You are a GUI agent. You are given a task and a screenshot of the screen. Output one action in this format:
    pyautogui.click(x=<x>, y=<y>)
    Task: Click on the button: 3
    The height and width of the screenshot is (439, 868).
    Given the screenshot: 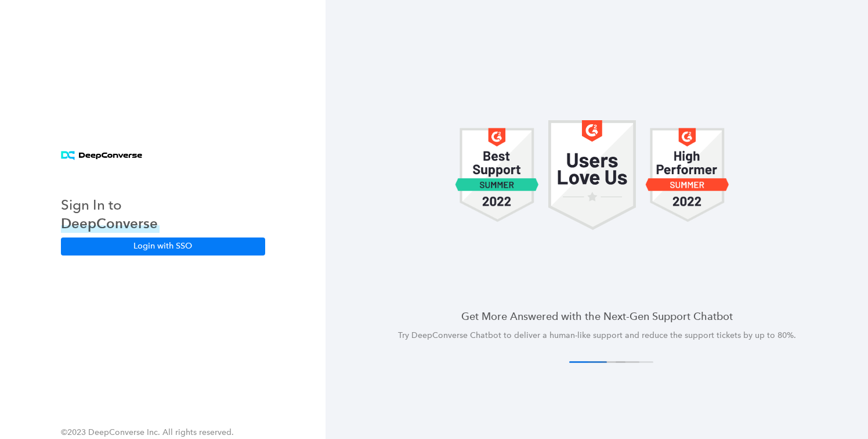 What is the action you would take?
    pyautogui.click(x=620, y=362)
    